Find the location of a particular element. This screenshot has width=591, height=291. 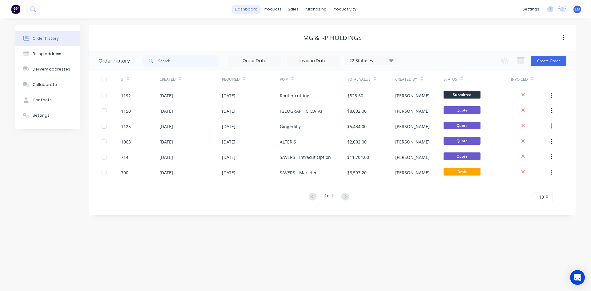

div: Router cutting is located at coordinates (295, 95).